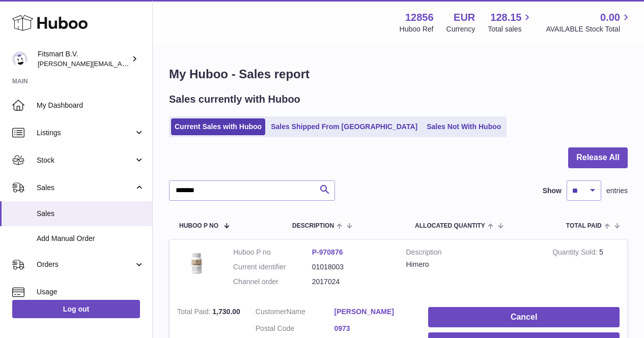 The width and height of the screenshot is (644, 338). What do you see at coordinates (588, 22) in the screenshot?
I see `a: 0.00 AVAILABLE Stock Total` at bounding box center [588, 22].